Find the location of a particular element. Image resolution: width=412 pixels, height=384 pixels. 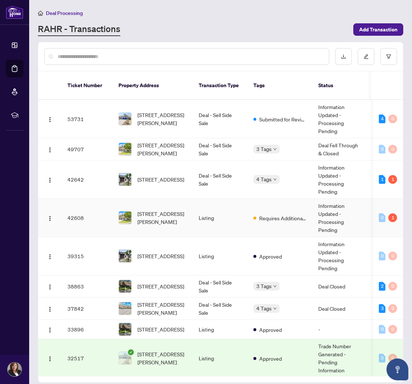

td: 42608 is located at coordinates (87, 218).